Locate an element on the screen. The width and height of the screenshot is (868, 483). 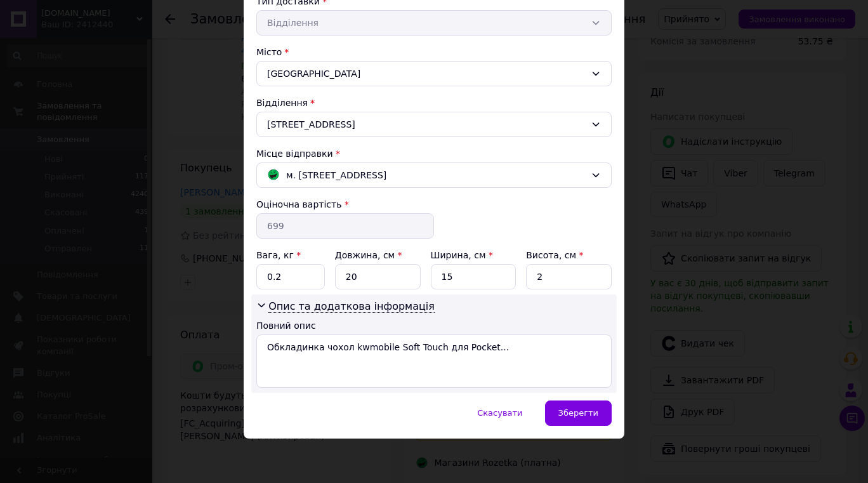
textarea: Обкладинка чохол kwmobile Soft Touch для Pocket... is located at coordinates (434, 361).